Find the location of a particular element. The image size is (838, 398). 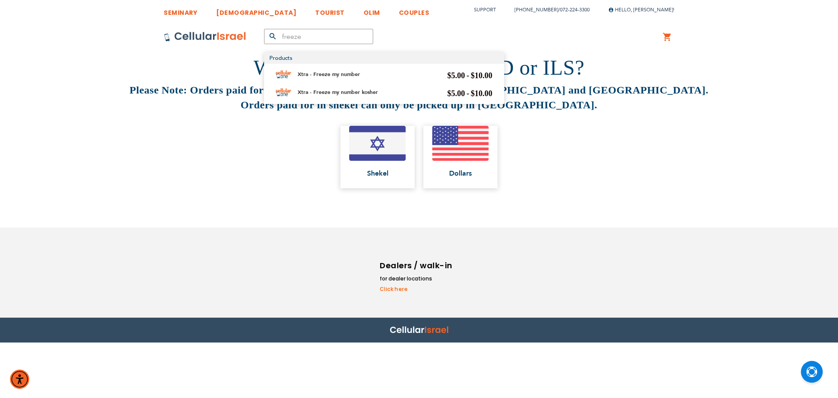

h6: Dealers / walk-in is located at coordinates (417, 265).